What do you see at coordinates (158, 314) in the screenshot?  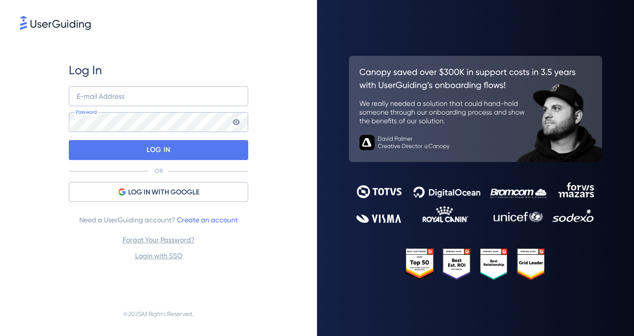 I see `span: © 2025 All Rights Reserved.` at bounding box center [158, 314].